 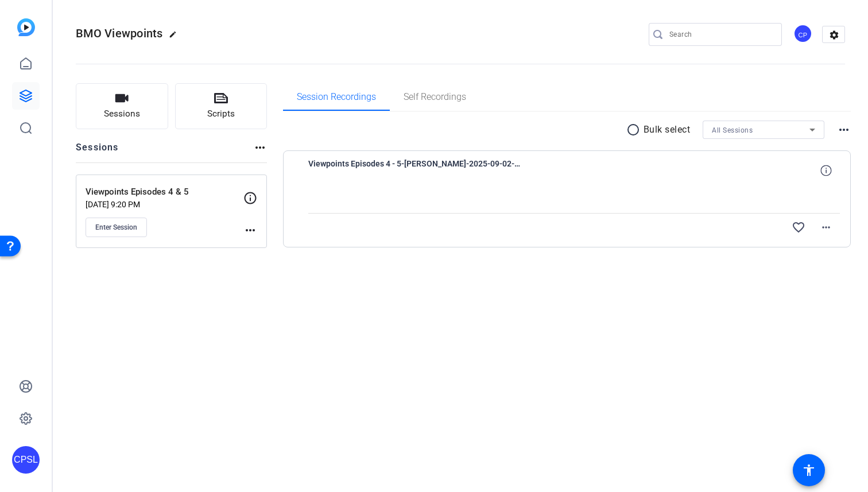 What do you see at coordinates (732, 130) in the screenshot?
I see `span: All Sessions` at bounding box center [732, 130].